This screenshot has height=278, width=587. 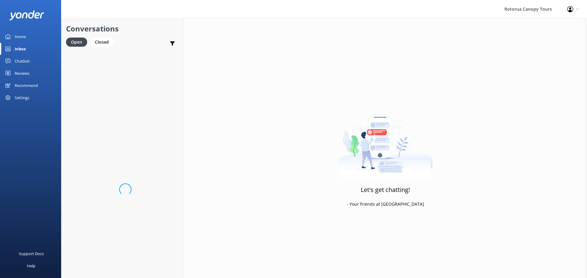 I want to click on div: Closed, so click(x=102, y=42).